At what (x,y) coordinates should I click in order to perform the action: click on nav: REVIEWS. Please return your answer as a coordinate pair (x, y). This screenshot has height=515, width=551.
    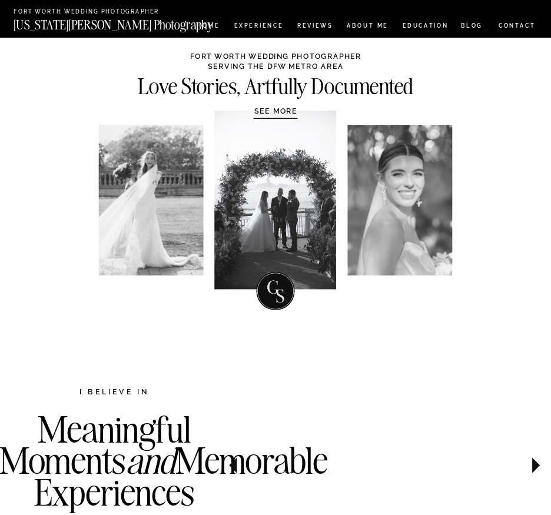
    Looking at the image, I should click on (315, 27).